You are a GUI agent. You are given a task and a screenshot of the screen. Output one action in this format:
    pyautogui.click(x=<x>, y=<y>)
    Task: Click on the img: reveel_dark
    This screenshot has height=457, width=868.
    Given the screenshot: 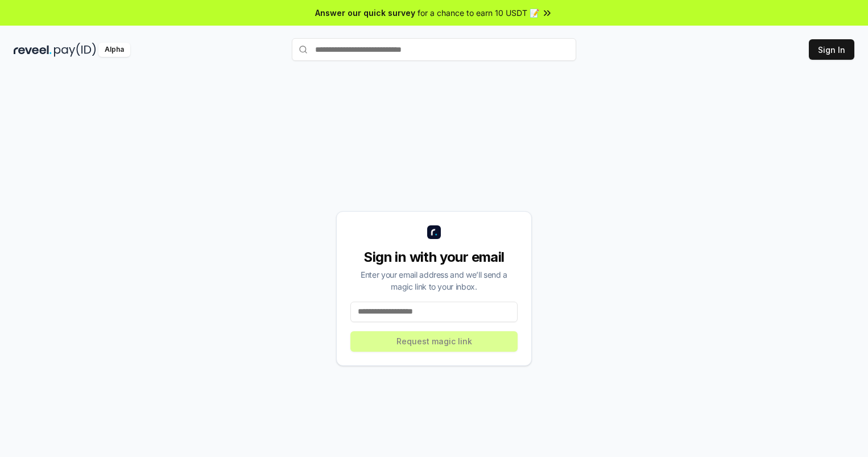 What is the action you would take?
    pyautogui.click(x=33, y=50)
    